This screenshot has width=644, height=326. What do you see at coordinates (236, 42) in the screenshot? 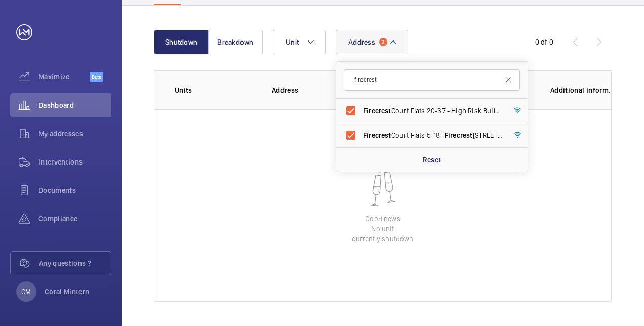
I see `button: Breakdown` at bounding box center [236, 42].